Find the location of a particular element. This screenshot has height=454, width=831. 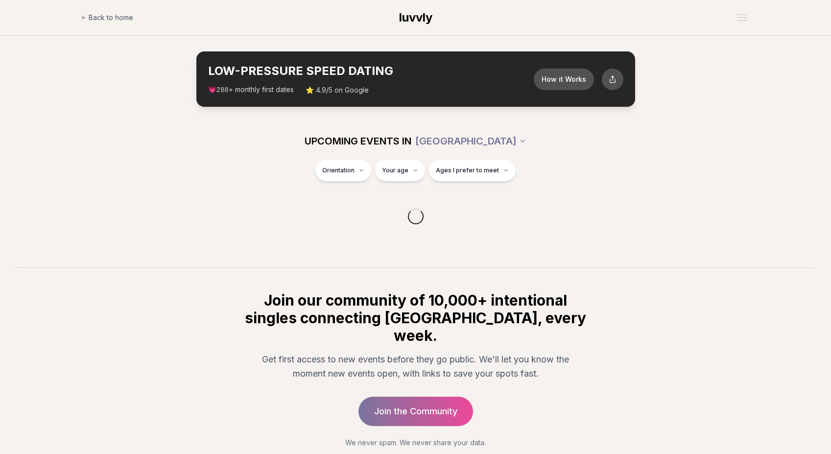

span: Your age is located at coordinates (395, 171).